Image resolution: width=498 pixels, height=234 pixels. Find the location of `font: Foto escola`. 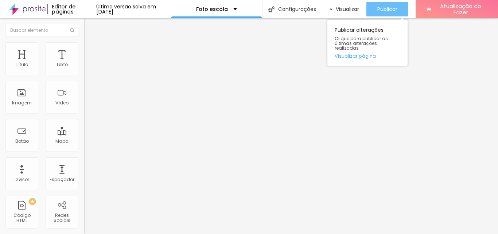

font: Foto escola is located at coordinates (212, 9).